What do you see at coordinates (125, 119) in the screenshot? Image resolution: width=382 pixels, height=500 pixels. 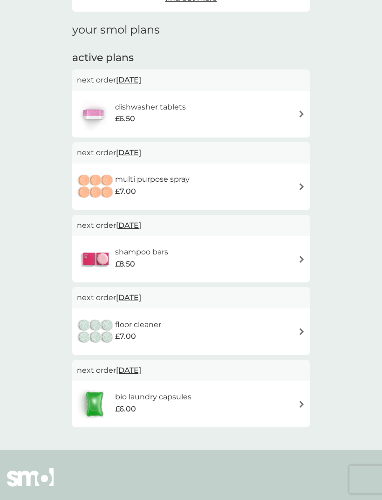 I see `span: £6.50` at bounding box center [125, 119].